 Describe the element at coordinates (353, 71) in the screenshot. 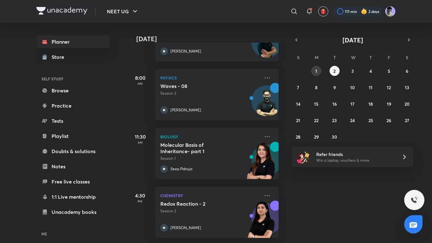

I see `abbr: September 3, 2025` at that location.